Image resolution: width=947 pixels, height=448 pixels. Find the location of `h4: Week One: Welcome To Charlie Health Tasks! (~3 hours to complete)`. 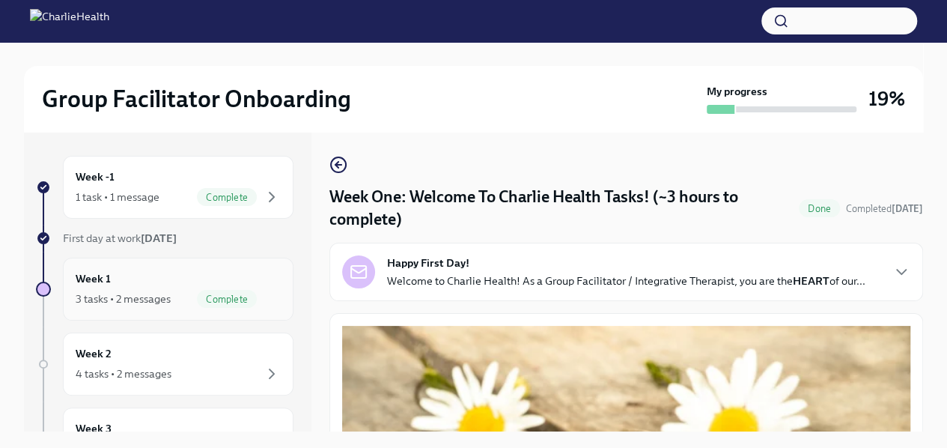

h4: Week One: Welcome To Charlie Health Tasks! (~3 hours to complete) is located at coordinates (561, 208).